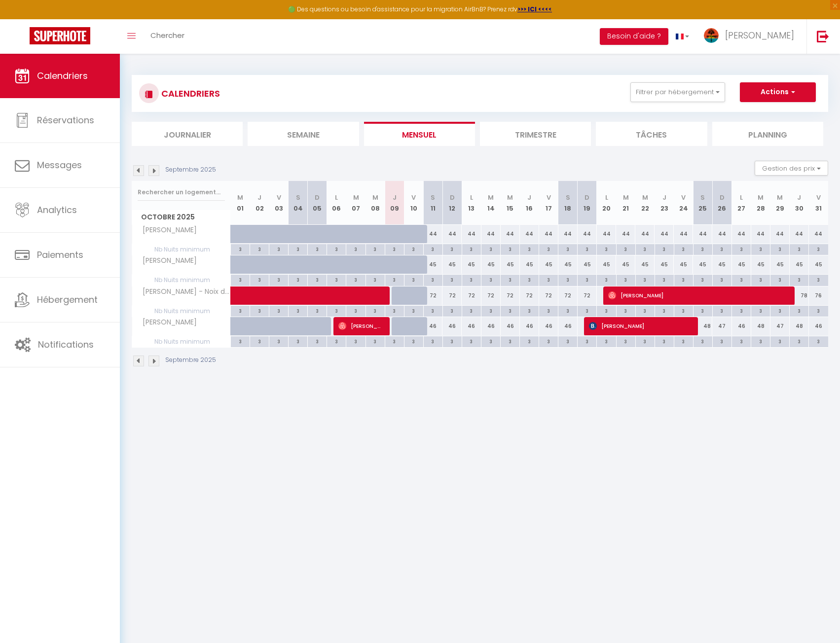 Image resolution: width=840 pixels, height=643 pixels. I want to click on button: Filtrer par hébergement, so click(677, 93).